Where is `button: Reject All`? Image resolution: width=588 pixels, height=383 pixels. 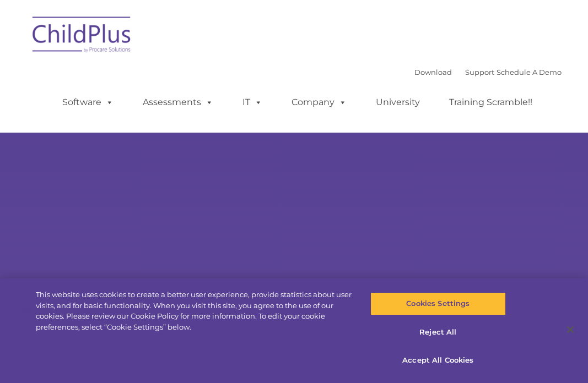
button: Reject All is located at coordinates (438, 333).